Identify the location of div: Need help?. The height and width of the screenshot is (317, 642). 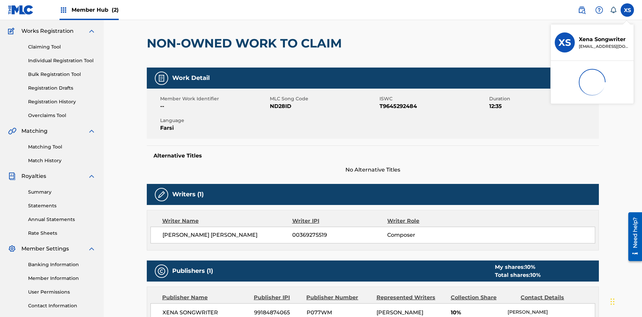
(12, 23).